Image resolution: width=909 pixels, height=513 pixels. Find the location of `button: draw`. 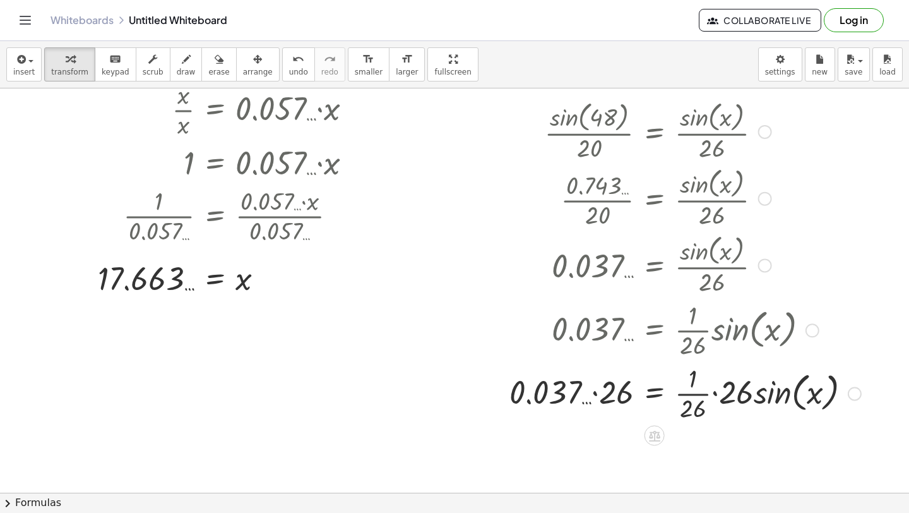

button: draw is located at coordinates (186, 64).